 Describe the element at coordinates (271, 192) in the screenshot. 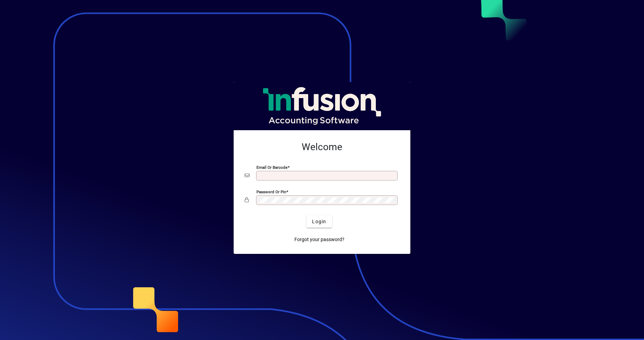

I see `mat-label: Password or Pin` at that location.